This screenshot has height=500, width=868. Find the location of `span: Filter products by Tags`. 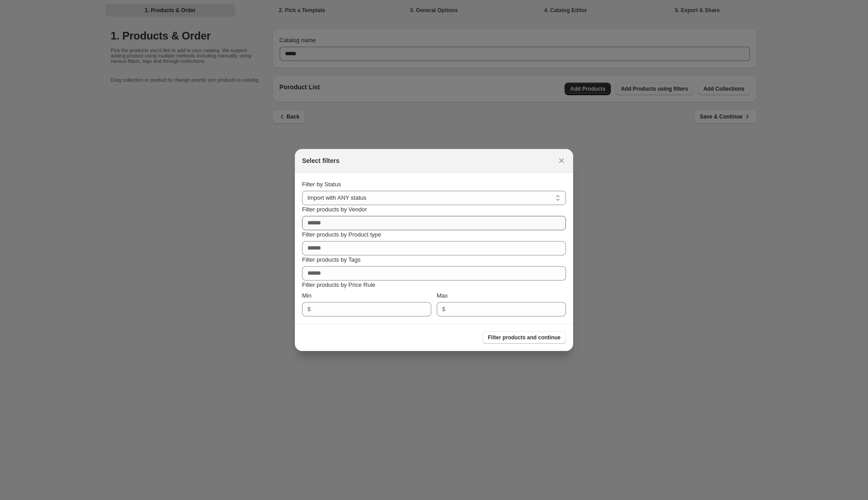

span: Filter products by Tags is located at coordinates (331, 259).